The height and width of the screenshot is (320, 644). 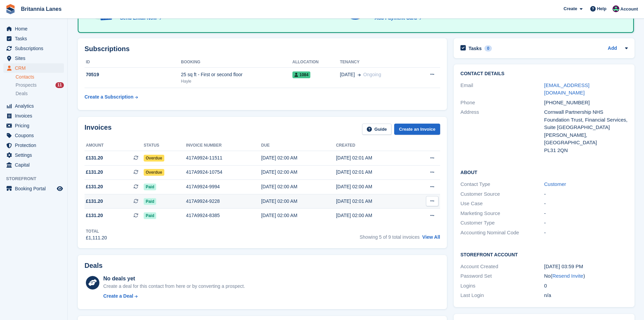 I want to click on div: £1,111.20, so click(x=97, y=238).